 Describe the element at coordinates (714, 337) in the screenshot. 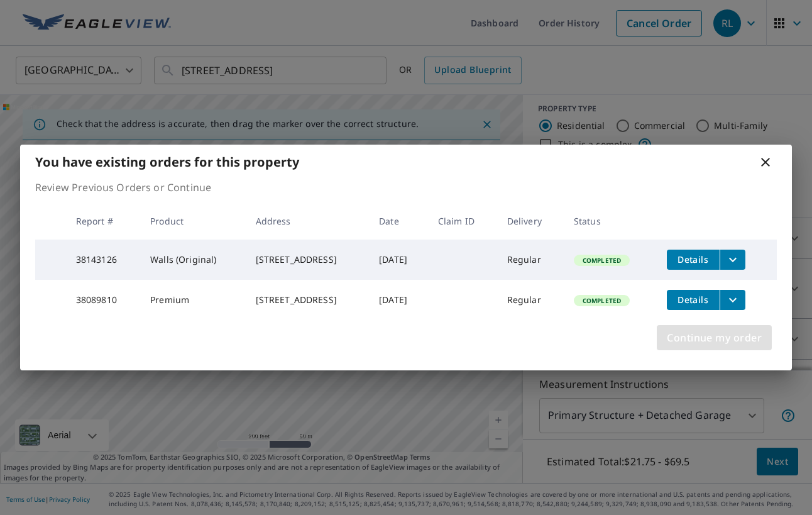

I see `button: Continue my order` at that location.